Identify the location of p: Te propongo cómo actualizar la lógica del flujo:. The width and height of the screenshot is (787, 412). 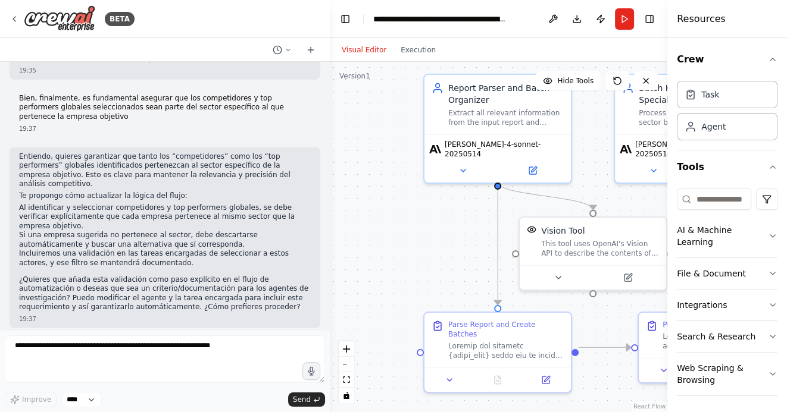
(165, 196).